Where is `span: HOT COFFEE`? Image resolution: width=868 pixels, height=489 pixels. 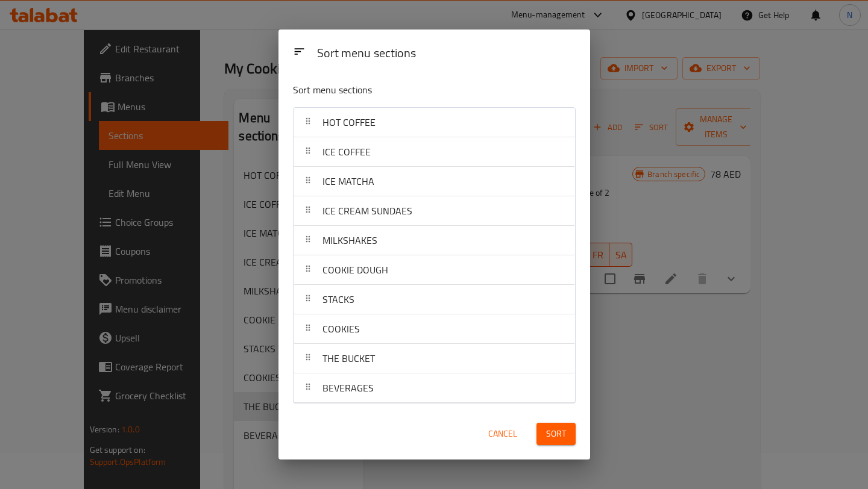 span: HOT COFFEE is located at coordinates (349, 122).